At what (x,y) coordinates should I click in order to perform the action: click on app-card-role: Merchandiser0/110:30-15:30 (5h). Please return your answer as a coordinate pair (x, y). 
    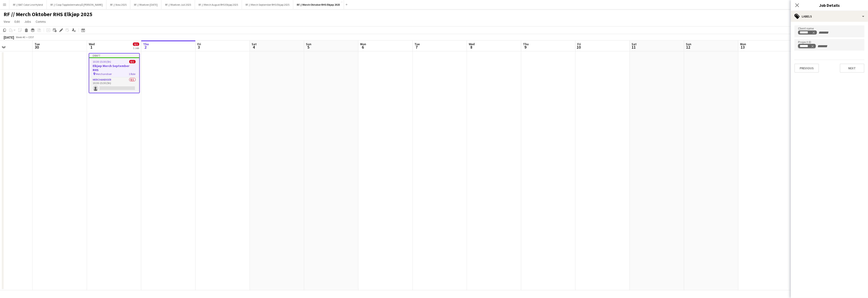
    Looking at the image, I should click on (114, 85).